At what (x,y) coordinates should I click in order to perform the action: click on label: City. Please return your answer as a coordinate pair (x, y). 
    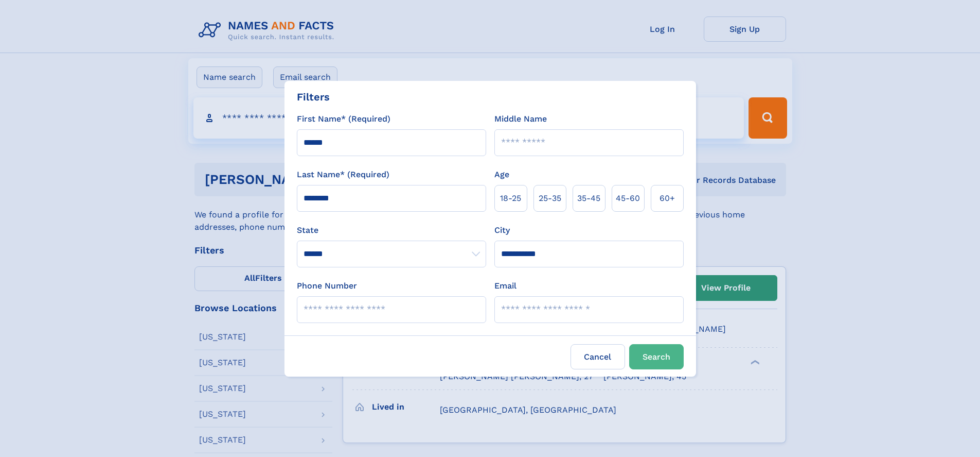
    Looking at the image, I should click on (502, 230).